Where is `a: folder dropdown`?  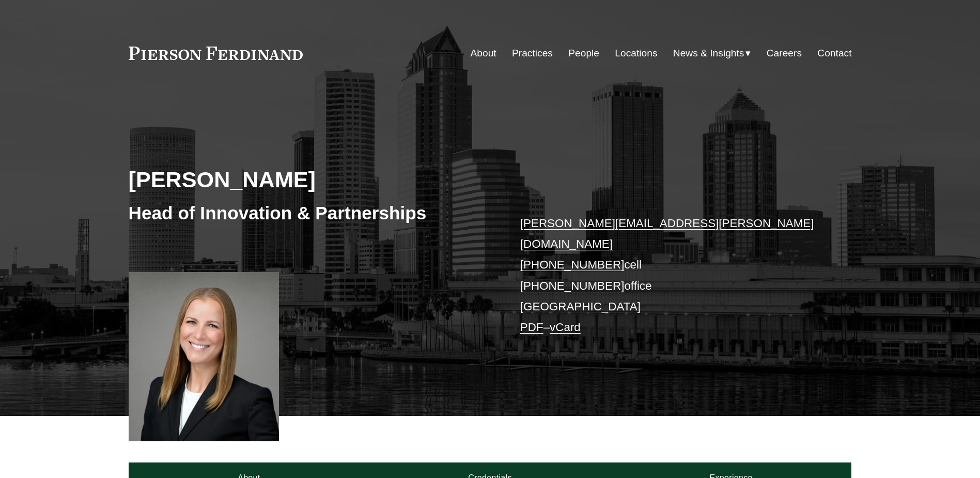
a: folder dropdown is located at coordinates (712, 53).